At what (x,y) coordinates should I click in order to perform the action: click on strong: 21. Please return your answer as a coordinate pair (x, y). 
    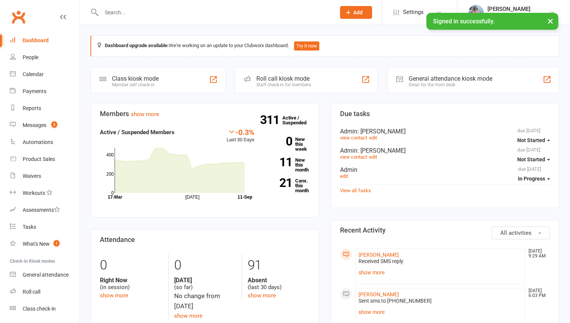
    Looking at the image, I should click on (279, 183).